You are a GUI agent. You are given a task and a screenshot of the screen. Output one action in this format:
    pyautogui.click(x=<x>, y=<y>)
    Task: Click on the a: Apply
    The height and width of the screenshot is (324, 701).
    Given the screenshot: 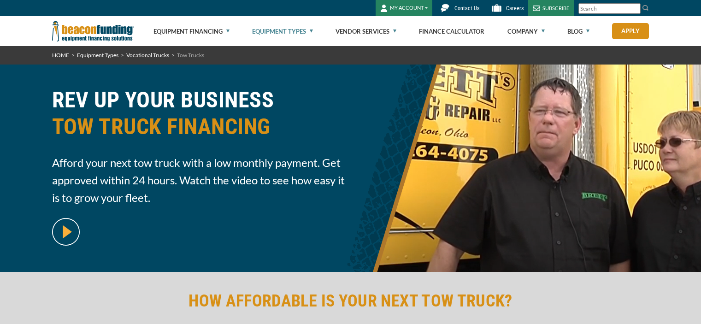 What is the action you would take?
    pyautogui.click(x=630, y=31)
    